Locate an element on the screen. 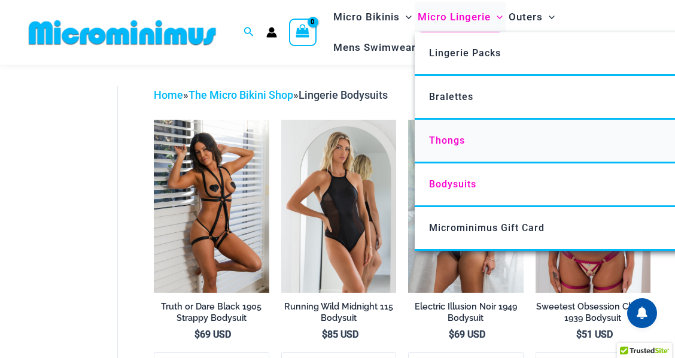 This screenshot has width=675, height=358. img: Electric Illusion Noir 1949 Bodysuit 03 is located at coordinates (466, 206).